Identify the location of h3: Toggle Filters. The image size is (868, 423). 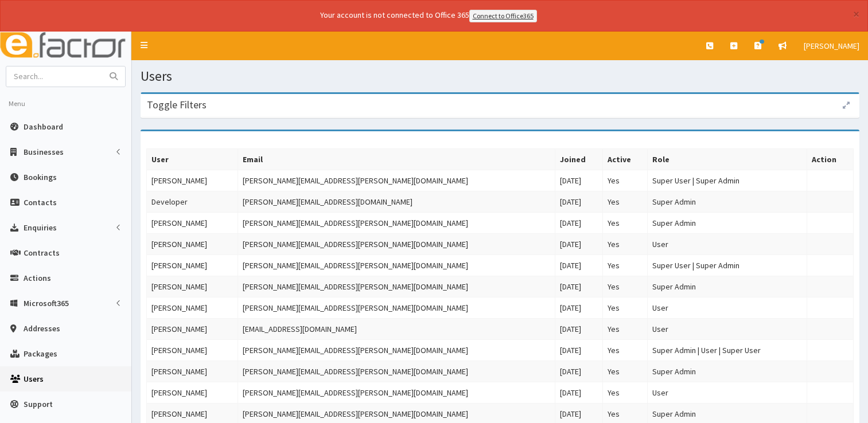
(177, 105).